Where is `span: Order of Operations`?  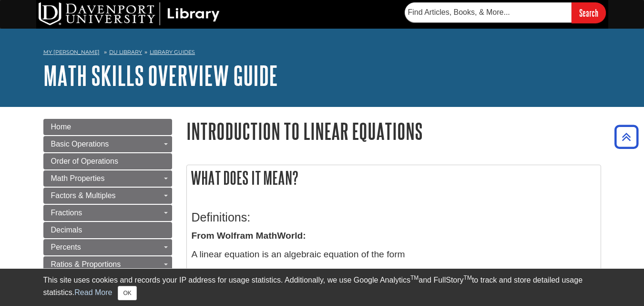
span: Order of Operations is located at coordinates (84, 161).